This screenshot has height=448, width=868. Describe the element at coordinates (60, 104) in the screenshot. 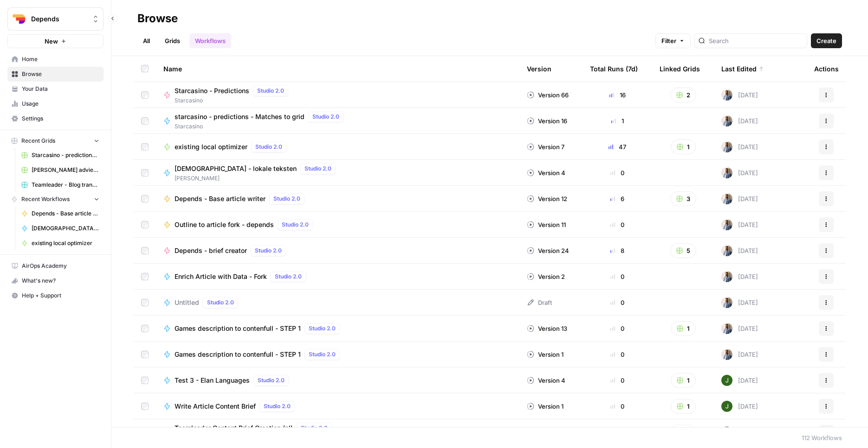

I see `span: Usage` at that location.